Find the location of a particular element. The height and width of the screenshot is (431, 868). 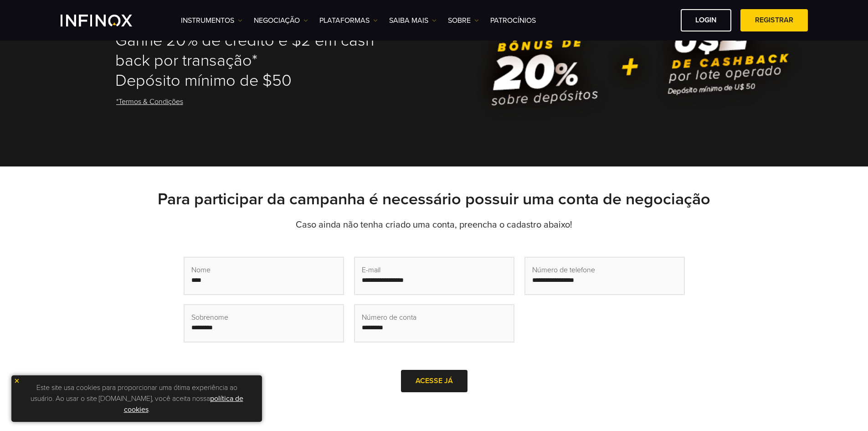

span: Número de telefone is located at coordinates (564, 270).